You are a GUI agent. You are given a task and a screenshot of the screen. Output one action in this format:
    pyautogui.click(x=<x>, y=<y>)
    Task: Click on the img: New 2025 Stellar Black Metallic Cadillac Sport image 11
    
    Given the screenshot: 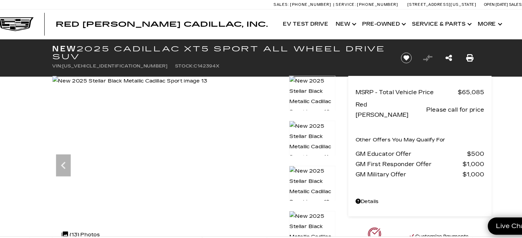 What is the action you would take?
    pyautogui.click(x=308, y=132)
    